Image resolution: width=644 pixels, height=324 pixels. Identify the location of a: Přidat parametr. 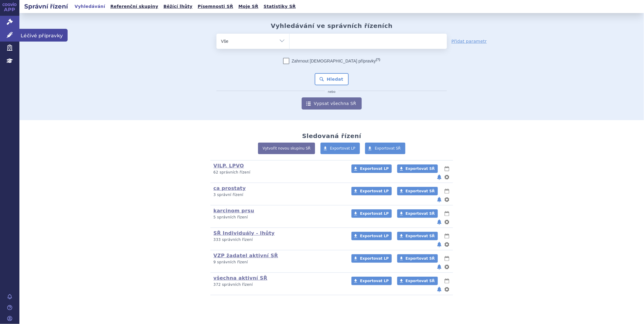
(469, 41).